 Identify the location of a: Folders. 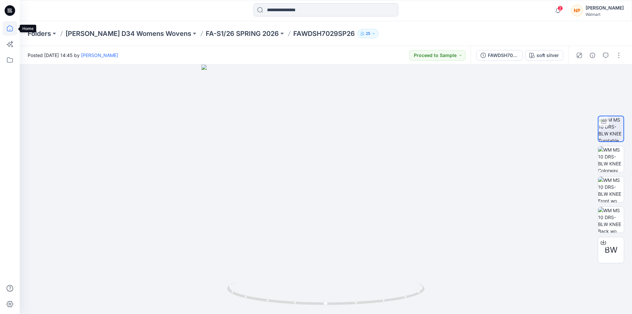
(39, 34).